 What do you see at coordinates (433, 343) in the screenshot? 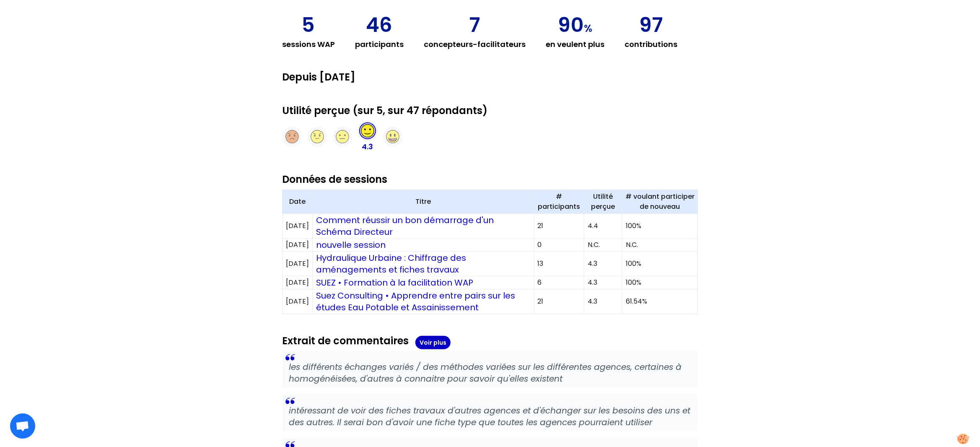
I see `button: Voir plus` at bounding box center [433, 343].